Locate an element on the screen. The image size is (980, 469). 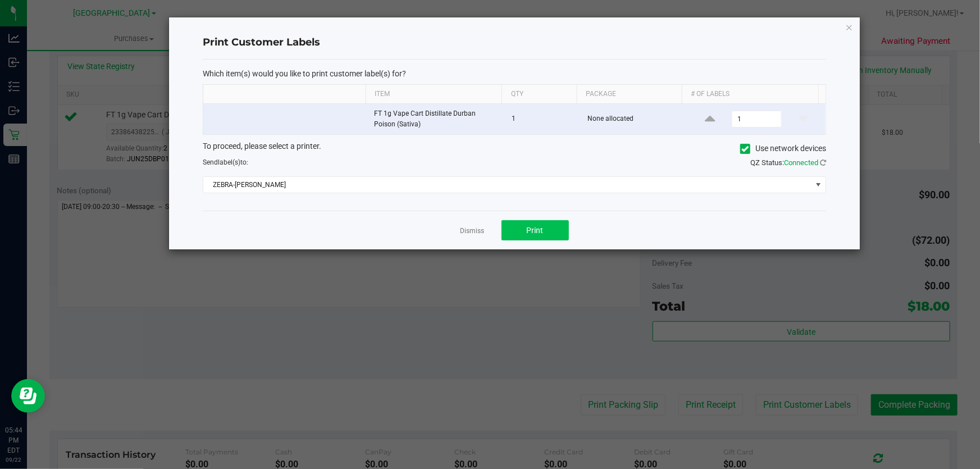
span: Send to: is located at coordinates (225, 162).